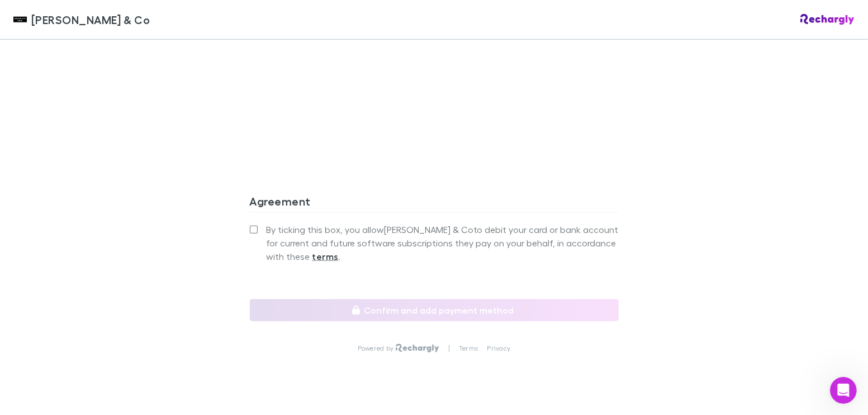 The height and width of the screenshot is (415, 868). I want to click on strong: terms, so click(326, 256).